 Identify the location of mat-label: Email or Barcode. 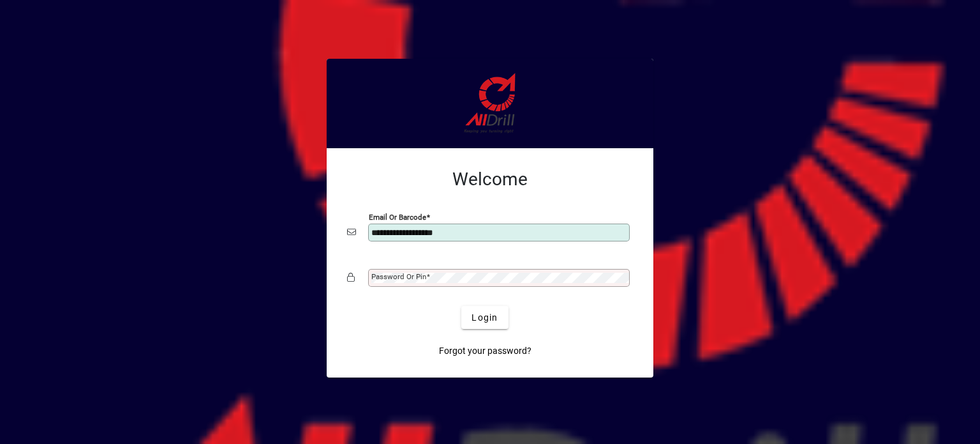
(398, 217).